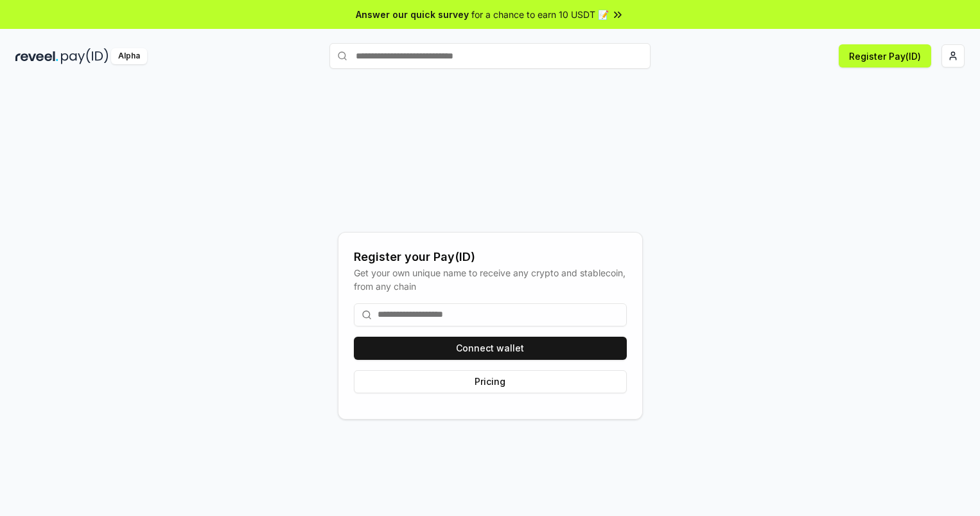 The width and height of the screenshot is (980, 516). Describe the element at coordinates (129, 56) in the screenshot. I see `div: Alpha` at that location.